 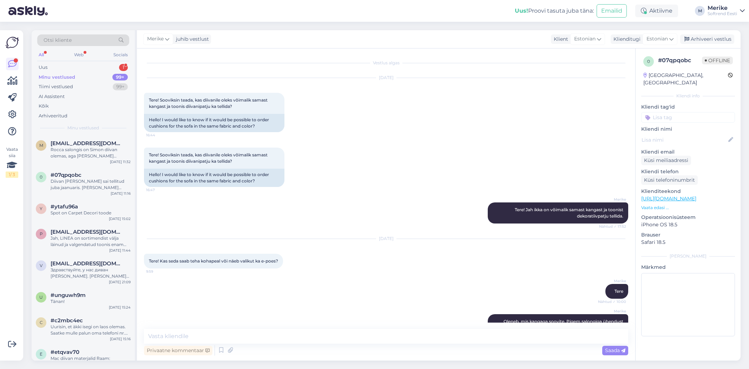 I want to click on div: Merike, so click(x=722, y=8).